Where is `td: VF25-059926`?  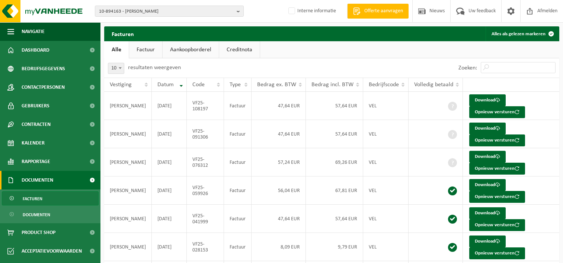 td: VF25-059926 is located at coordinates (205, 191).